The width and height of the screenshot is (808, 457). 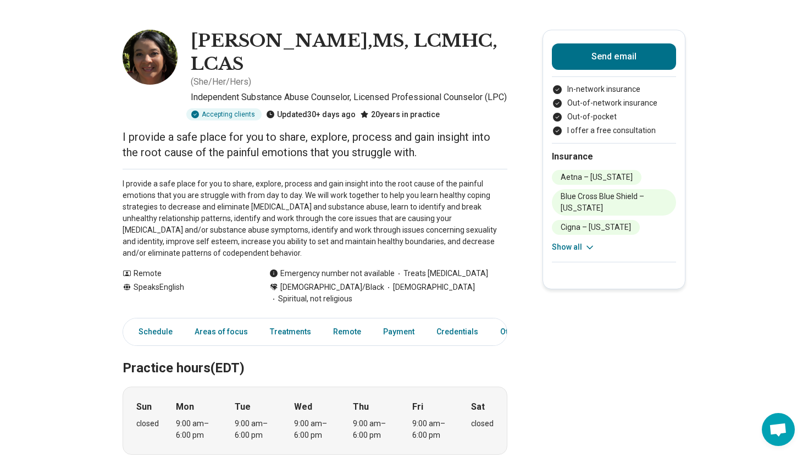 I want to click on a: Treatments, so click(x=290, y=331).